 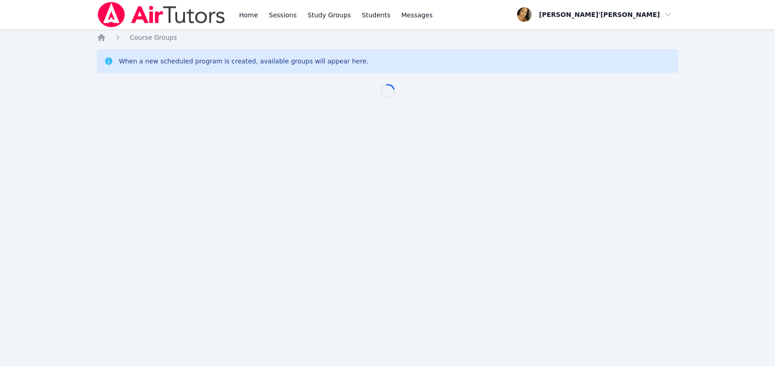 What do you see at coordinates (417, 15) in the screenshot?
I see `span: Messages` at bounding box center [417, 15].